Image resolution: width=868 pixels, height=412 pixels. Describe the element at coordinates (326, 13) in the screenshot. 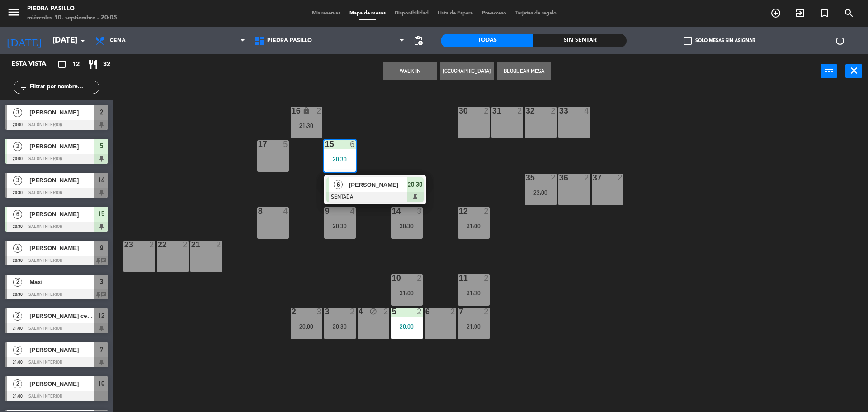

I see `span: Mis reservas` at that location.